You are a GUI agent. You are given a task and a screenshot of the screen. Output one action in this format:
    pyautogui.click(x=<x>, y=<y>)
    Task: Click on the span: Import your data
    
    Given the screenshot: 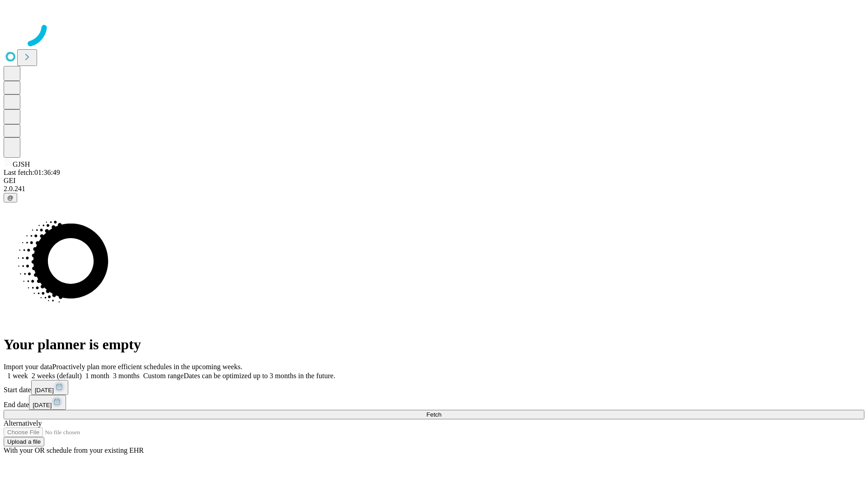 What is the action you would take?
    pyautogui.click(x=28, y=367)
    